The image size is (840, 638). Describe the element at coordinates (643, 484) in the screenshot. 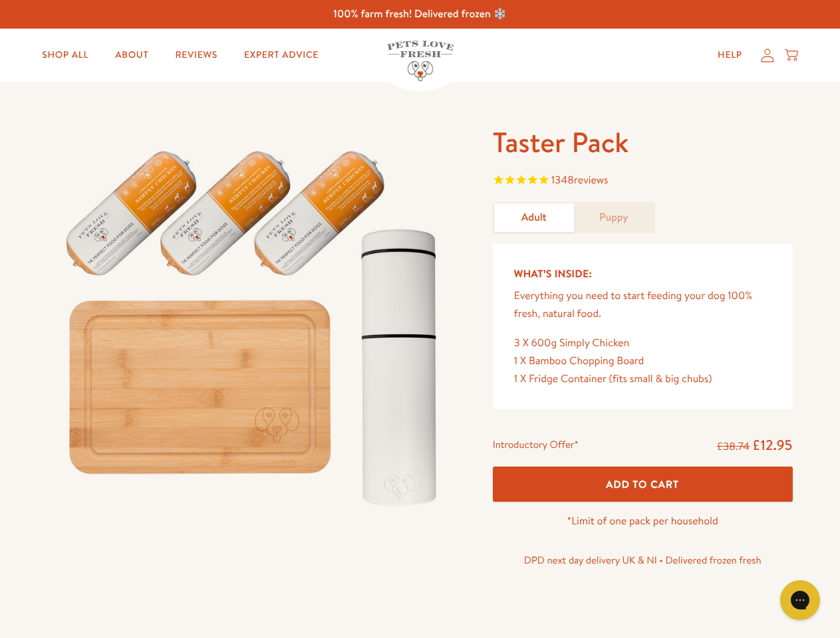

I see `span: Add To Cart` at that location.